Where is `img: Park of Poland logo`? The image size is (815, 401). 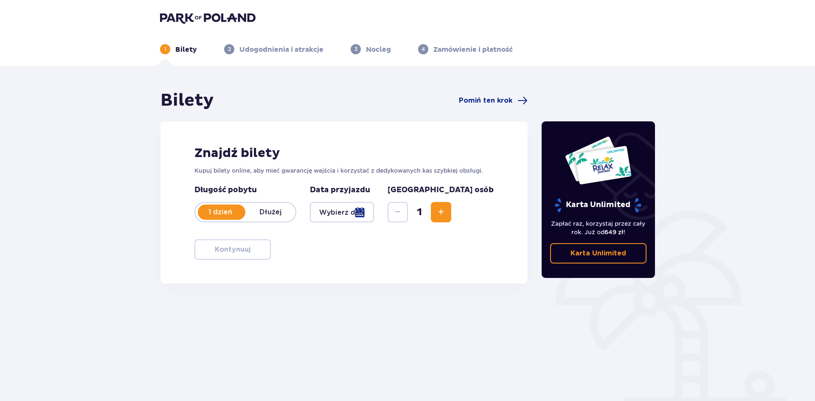
img: Park of Poland logo is located at coordinates (207, 18).